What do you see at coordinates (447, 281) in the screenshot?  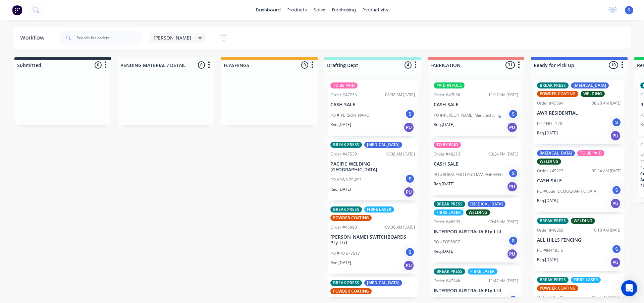 I see `div: Order #47146` at bounding box center [447, 281].